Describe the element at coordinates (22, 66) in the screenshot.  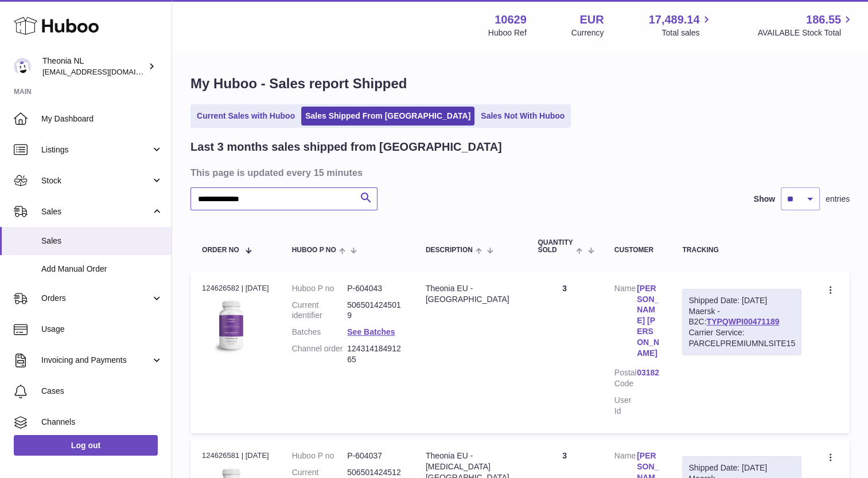
I see `img: info@wholesomegoods.eu` at that location.